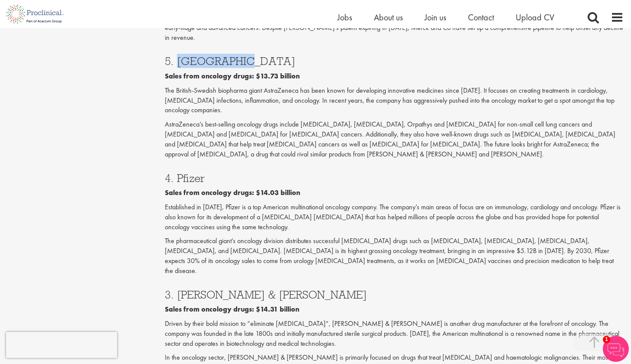  Describe the element at coordinates (232, 192) in the screenshot. I see `b: Sales from oncology drugs: $14.03 billion` at that location.